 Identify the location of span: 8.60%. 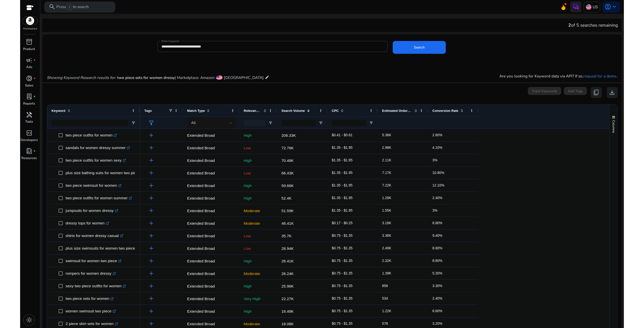
(437, 248).